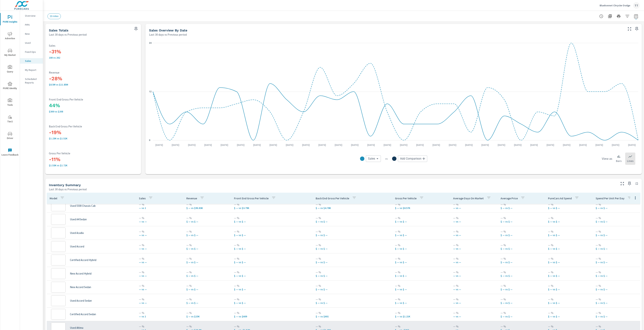 The height and width of the screenshot is (330, 644). I want to click on span: Add Comparison, so click(411, 159).